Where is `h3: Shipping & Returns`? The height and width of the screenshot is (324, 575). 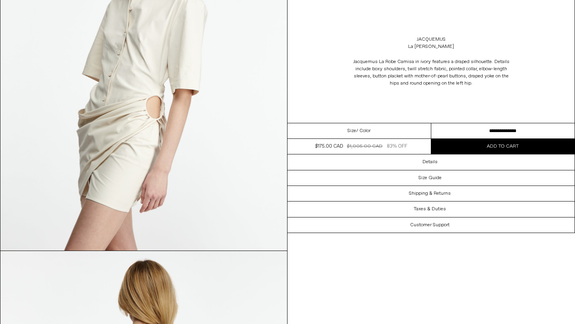
h3: Shipping & Returns is located at coordinates (430, 194).